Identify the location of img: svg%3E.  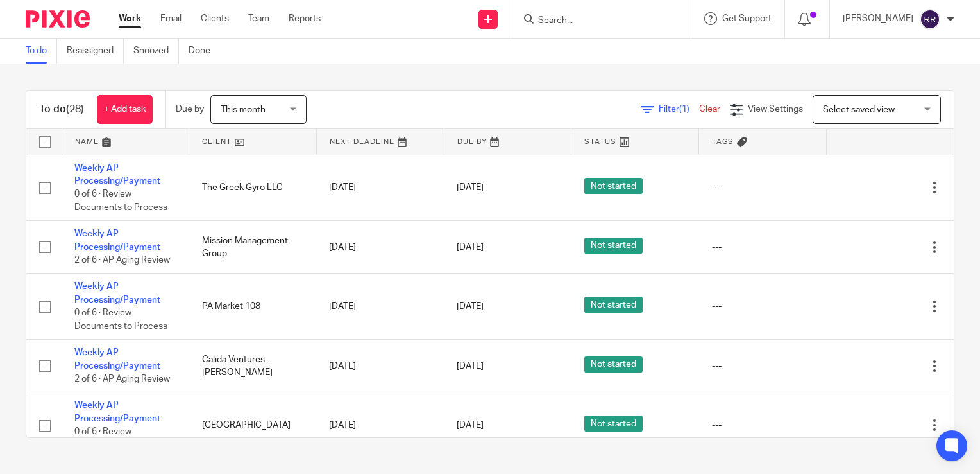
(930, 19).